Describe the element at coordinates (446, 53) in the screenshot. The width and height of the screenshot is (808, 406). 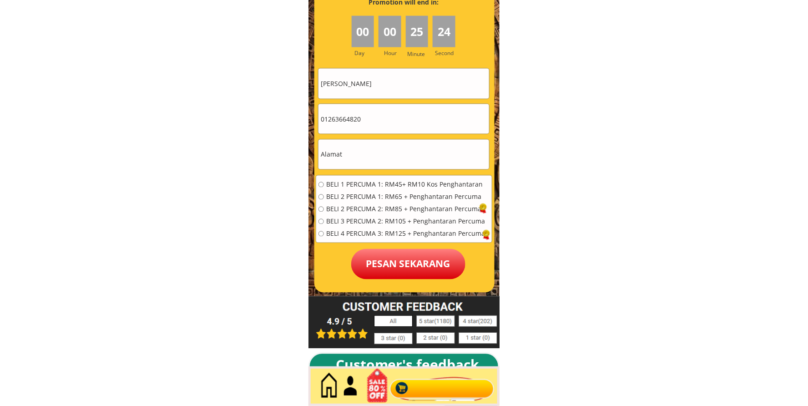
I see `h3: Second` at that location.